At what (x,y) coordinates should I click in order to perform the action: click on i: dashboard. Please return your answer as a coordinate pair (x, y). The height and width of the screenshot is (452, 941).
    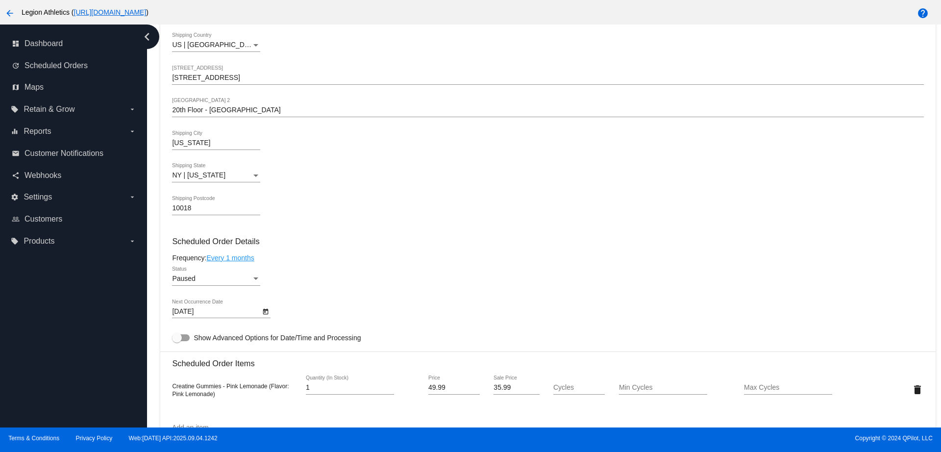
    Looking at the image, I should click on (16, 44).